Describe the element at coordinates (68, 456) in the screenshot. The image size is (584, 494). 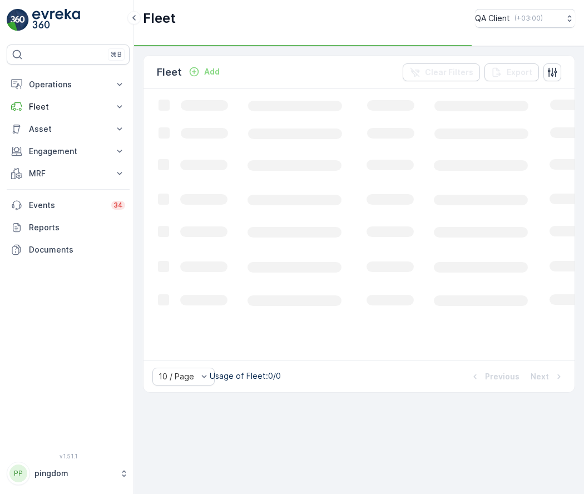
I see `span: v 1.51.1` at that location.